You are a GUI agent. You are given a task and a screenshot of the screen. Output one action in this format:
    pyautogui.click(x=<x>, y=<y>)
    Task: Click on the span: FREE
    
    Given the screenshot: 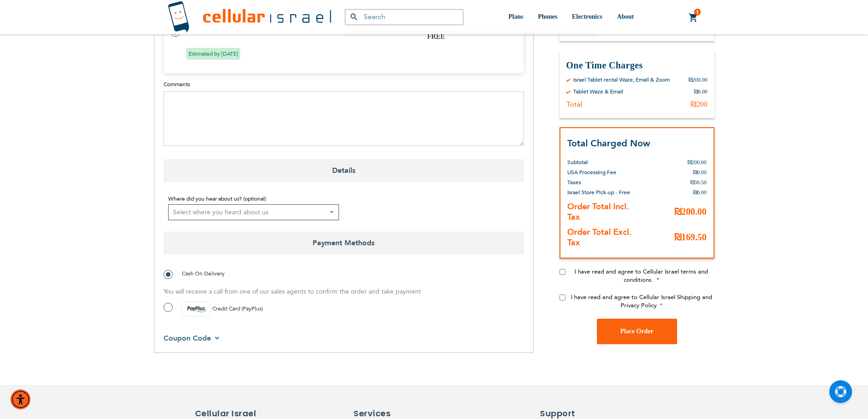 What is the action you would take?
    pyautogui.click(x=436, y=36)
    